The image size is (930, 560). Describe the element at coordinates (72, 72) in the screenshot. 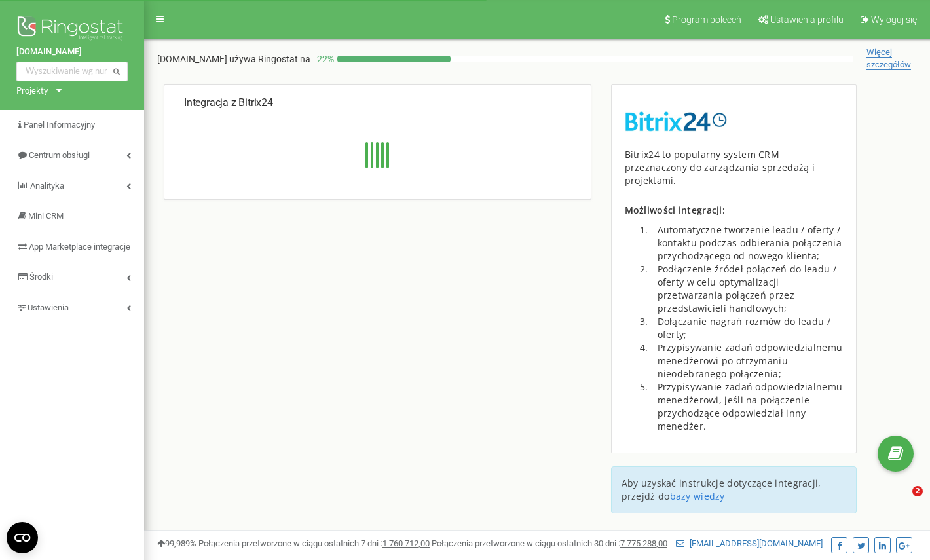

I see `input: Wyszukiwanie wg numeru` at that location.